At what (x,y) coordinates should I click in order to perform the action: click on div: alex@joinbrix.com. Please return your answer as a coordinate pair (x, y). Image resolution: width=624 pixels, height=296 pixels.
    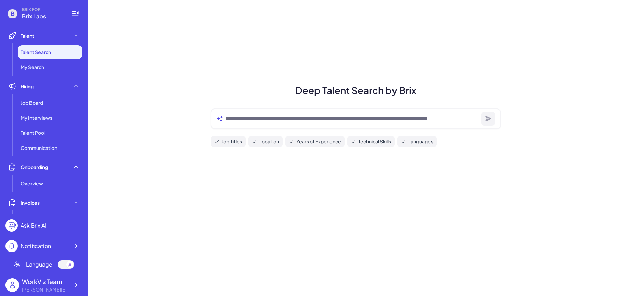
    Looking at the image, I should click on (46, 290).